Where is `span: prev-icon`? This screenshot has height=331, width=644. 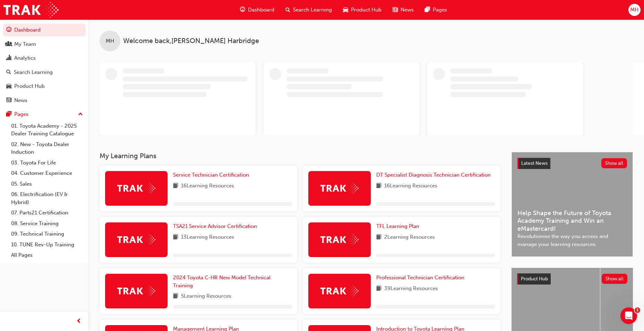 span: prev-icon is located at coordinates (79, 321).